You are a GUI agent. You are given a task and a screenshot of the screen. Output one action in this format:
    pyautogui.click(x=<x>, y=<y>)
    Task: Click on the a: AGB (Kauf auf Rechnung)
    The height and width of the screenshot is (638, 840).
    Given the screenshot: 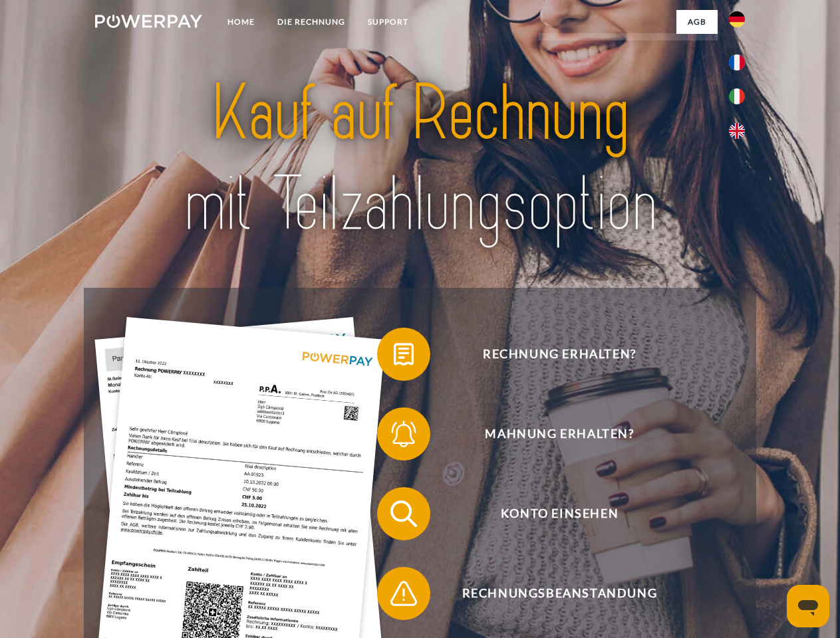 What is the action you would take?
    pyautogui.click(x=628, y=46)
    